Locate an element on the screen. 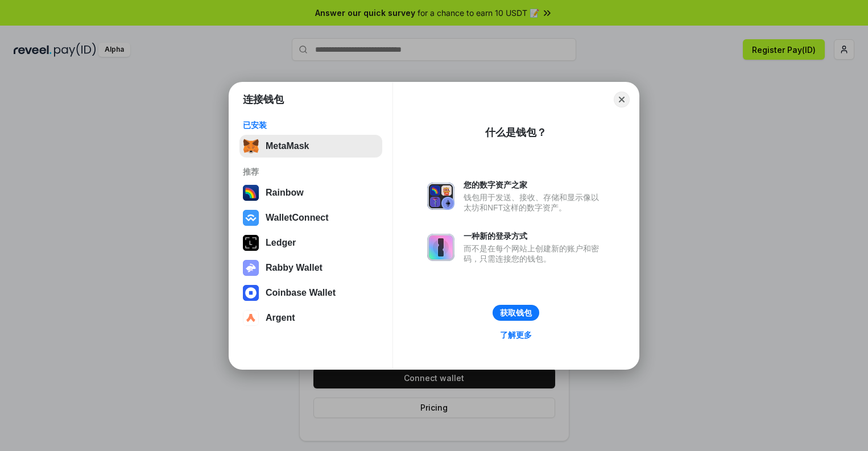 The image size is (868, 451). button: Argent is located at coordinates (311, 318).